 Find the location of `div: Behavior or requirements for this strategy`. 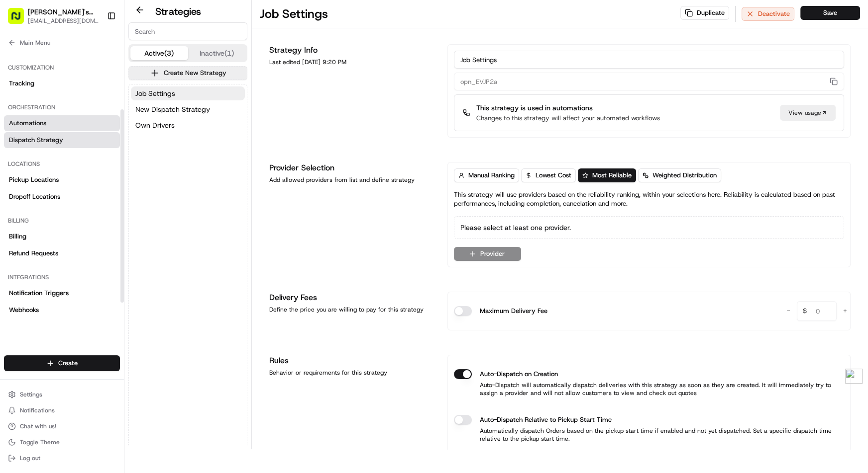

div: Behavior or requirements for this strategy is located at coordinates (352, 373).